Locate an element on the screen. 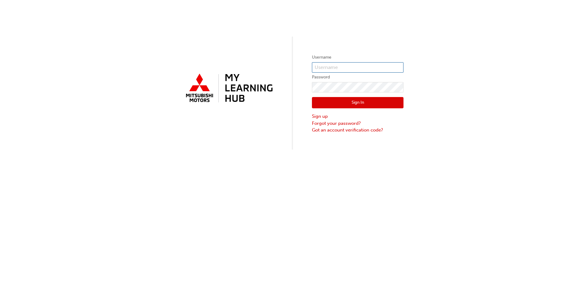  a: Sign up is located at coordinates (358, 116).